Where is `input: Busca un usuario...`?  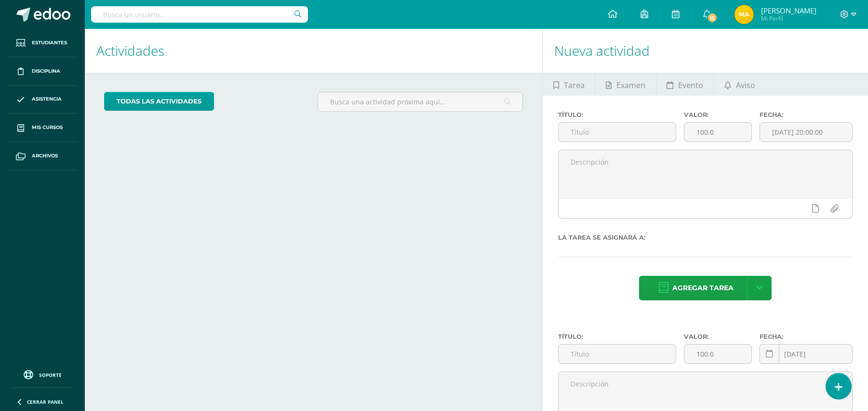 input: Busca un usuario... is located at coordinates (199, 14).